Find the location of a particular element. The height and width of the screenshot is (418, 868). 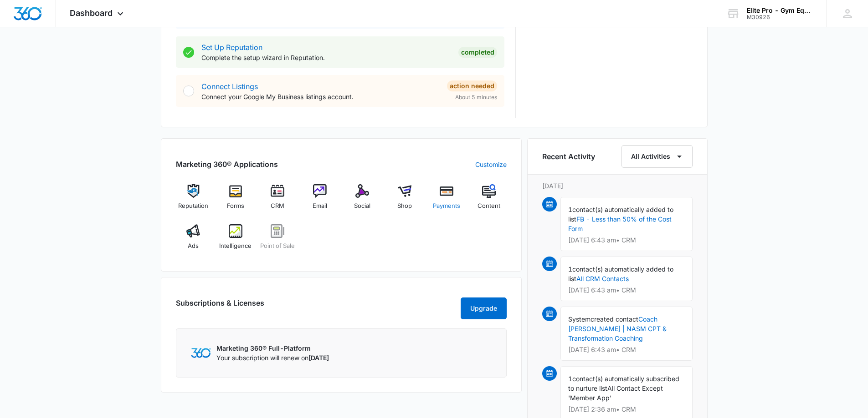

p: Connect your Google My Business listings account. is located at coordinates (320, 96).